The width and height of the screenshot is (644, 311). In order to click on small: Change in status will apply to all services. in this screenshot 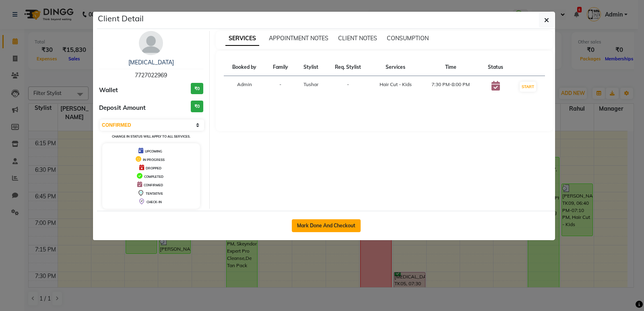, I will do `click(151, 137)`.